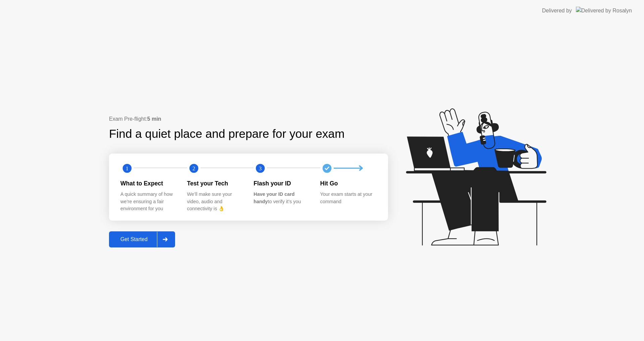 The height and width of the screenshot is (341, 644). What do you see at coordinates (142, 240) in the screenshot?
I see `button: Get Started` at bounding box center [142, 240].